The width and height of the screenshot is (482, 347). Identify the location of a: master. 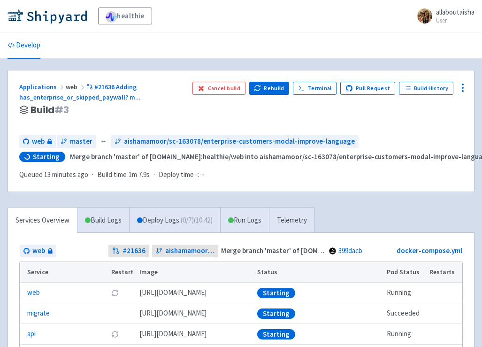
(77, 141).